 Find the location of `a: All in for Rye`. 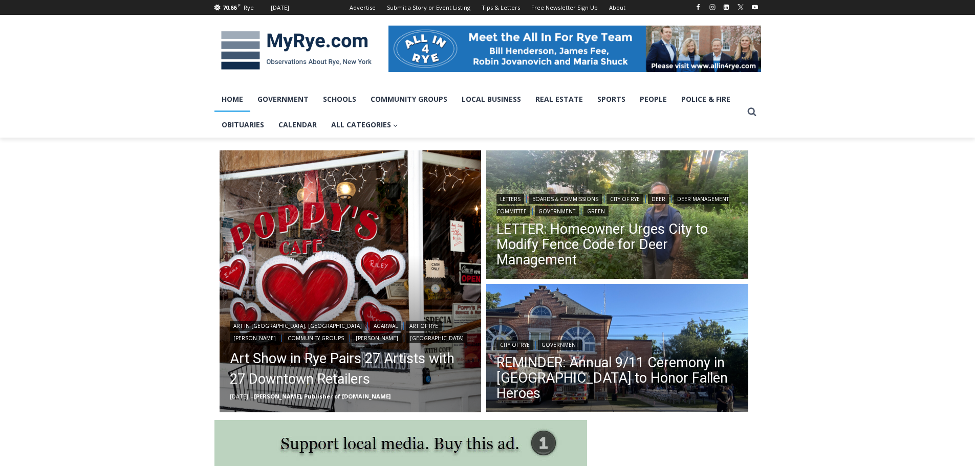

a: All in for Rye is located at coordinates (575, 49).